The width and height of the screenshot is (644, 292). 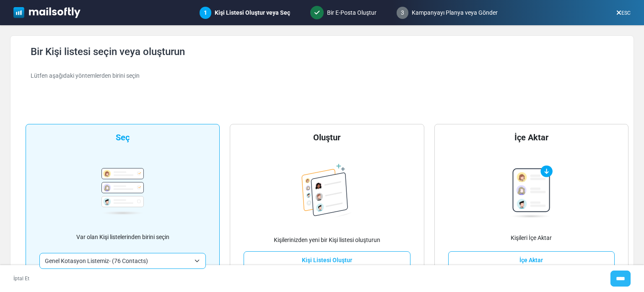 I want to click on p: Kişileri İçe Aktar, so click(x=531, y=238).